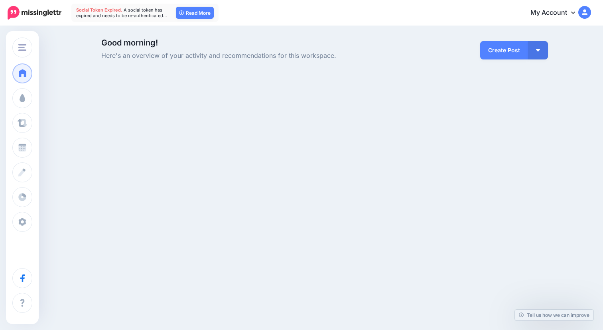  Describe the element at coordinates (195, 13) in the screenshot. I see `a: Read More` at that location.